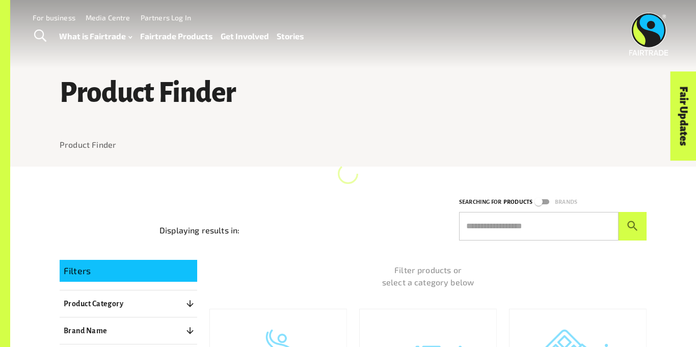 Image resolution: width=696 pixels, height=347 pixels. What do you see at coordinates (353, 93) in the screenshot?
I see `h1: Product Finder` at bounding box center [353, 93].